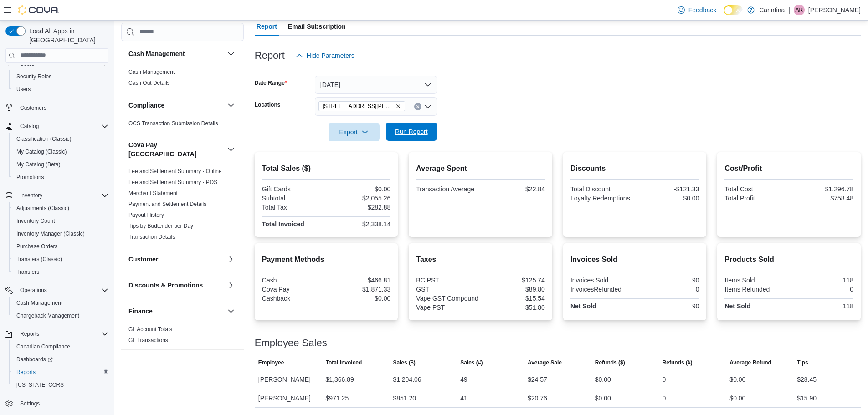 The image size is (868, 415). What do you see at coordinates (271, 83) in the screenshot?
I see `label: Date Range` at bounding box center [271, 83].